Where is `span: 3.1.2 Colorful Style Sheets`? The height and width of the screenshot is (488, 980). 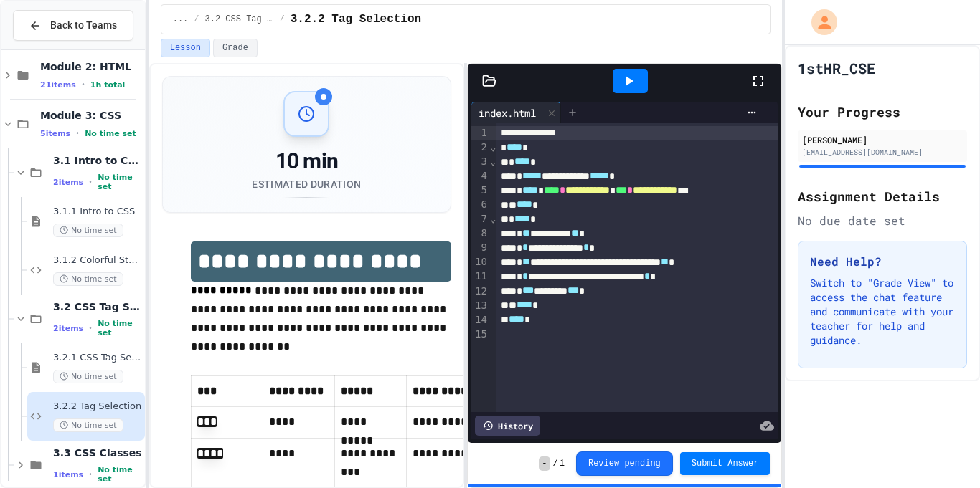
span: 3.1.2 Colorful Style Sheets is located at coordinates (98, 260).